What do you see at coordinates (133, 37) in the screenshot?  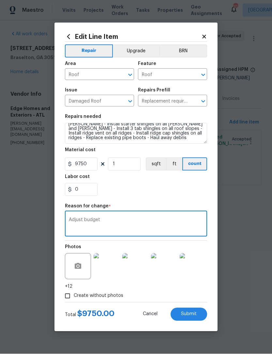 I see `h2: Edit Line Item` at bounding box center [133, 37].